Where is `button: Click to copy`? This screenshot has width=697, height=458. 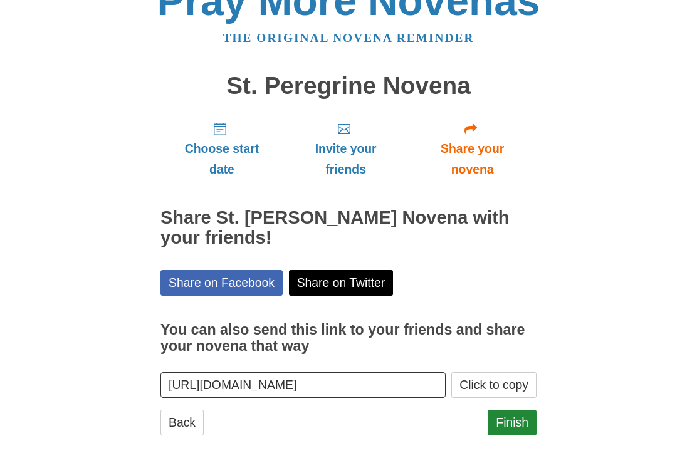 button: Click to copy is located at coordinates (494, 385).